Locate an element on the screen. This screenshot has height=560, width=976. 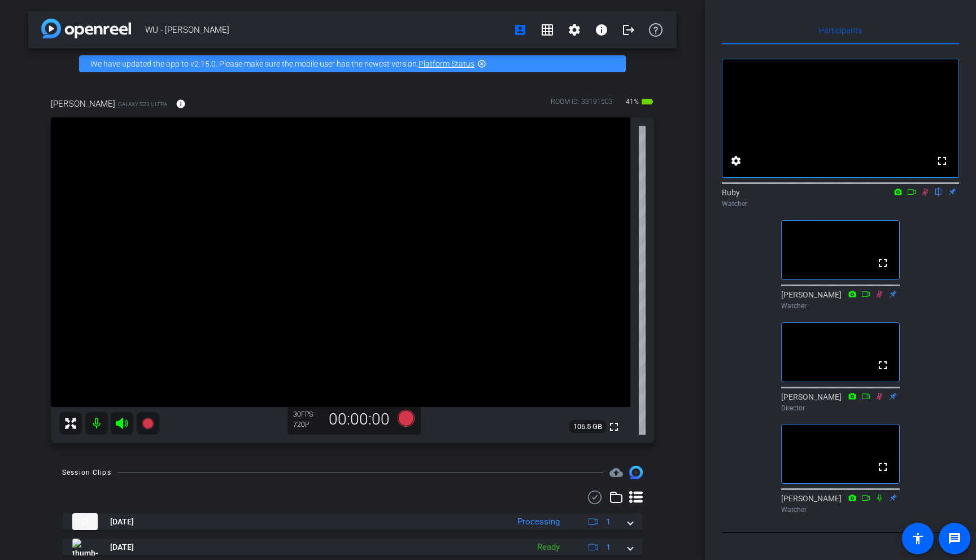
span: FPS is located at coordinates (307, 414).